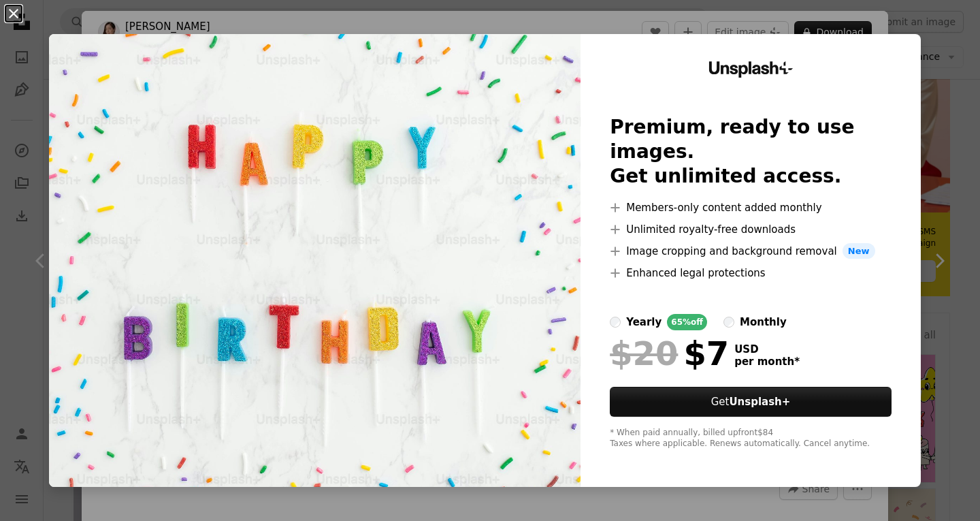 The height and width of the screenshot is (521, 980). Describe the element at coordinates (644, 322) in the screenshot. I see `div: yearly` at that location.